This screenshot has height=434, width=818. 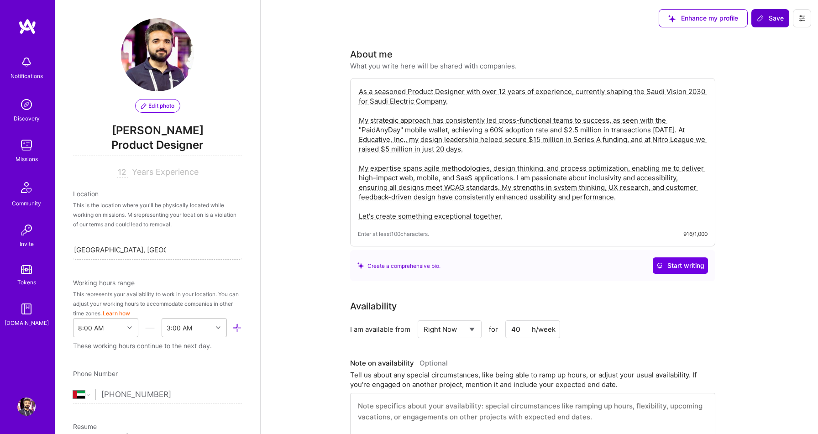 I want to click on textarea: As a seasoned Product Designer with over 12 years of experience, currently shaping the Saudi Visi..., so click(x=533, y=154).